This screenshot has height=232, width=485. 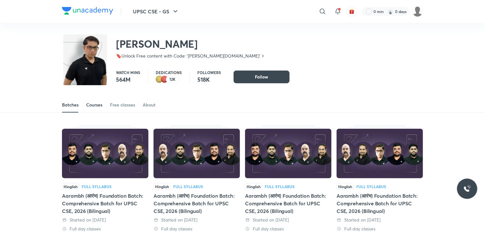 I want to click on p: 12K, so click(x=173, y=79).